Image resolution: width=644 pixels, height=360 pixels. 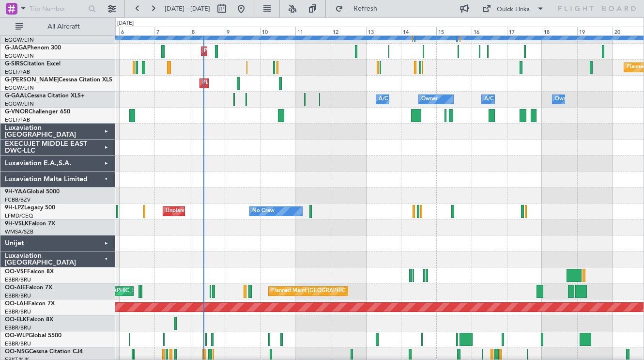 I want to click on a: LFMD/CEQ, so click(x=19, y=216).